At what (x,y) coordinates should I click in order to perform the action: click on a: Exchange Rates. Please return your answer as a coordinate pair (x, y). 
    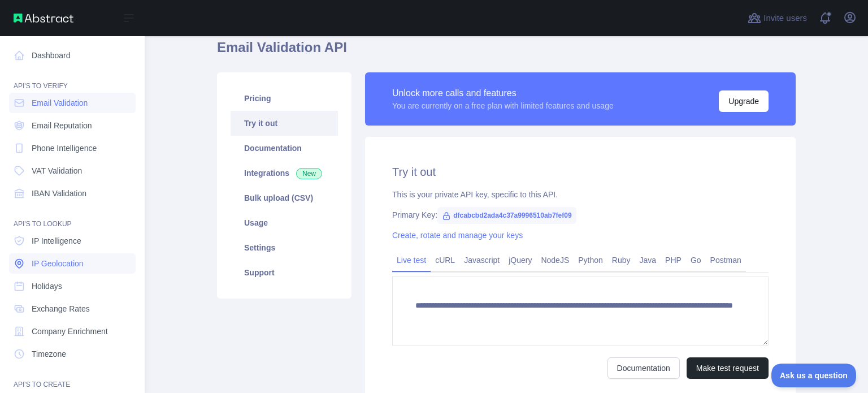
    Looking at the image, I should click on (72, 308).